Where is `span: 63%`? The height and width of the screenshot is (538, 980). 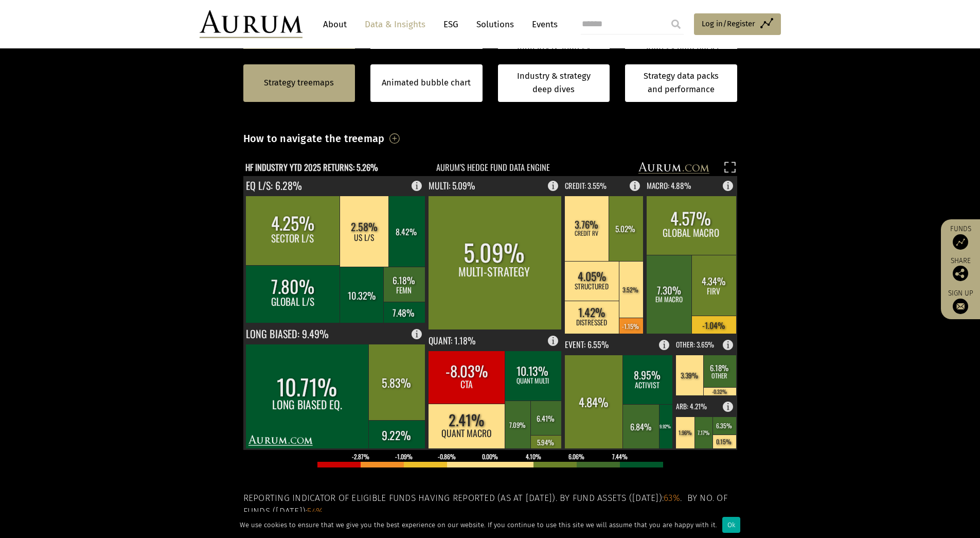 span: 63% is located at coordinates (672, 498).